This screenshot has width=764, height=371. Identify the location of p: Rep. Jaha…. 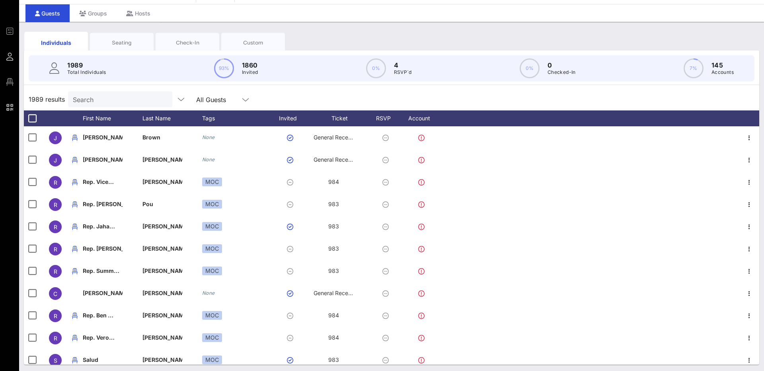
(103, 227).